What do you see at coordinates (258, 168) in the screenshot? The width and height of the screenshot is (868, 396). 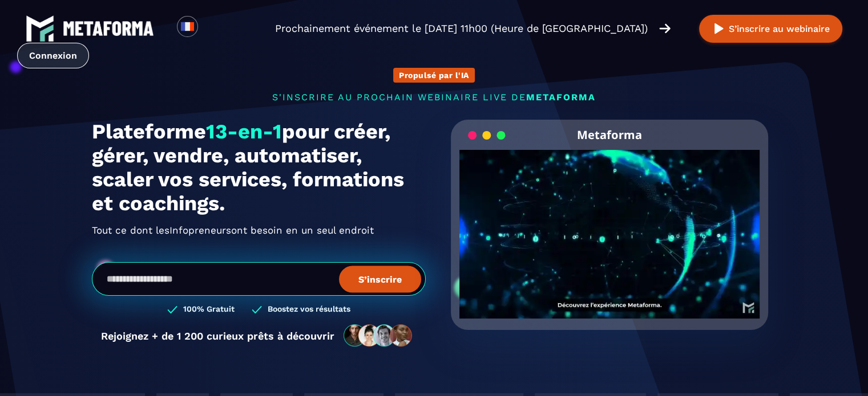 I see `h1: Plateforme pour créer, gérer, vendre, automatiser, scaler vos services, formations et coachings.` at bounding box center [258, 168].